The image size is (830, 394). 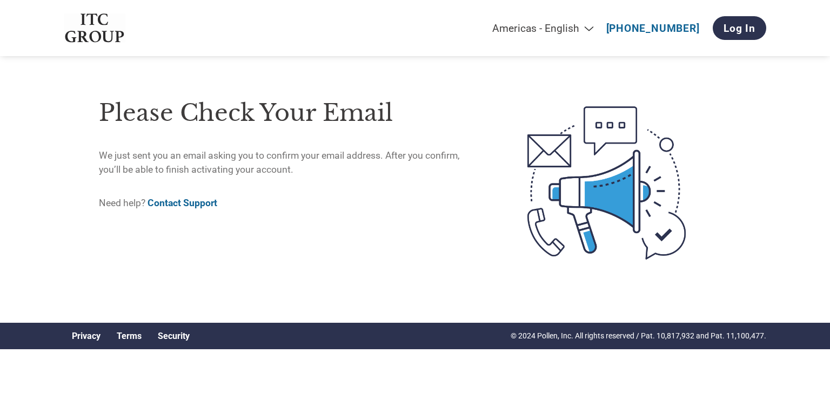 What do you see at coordinates (290, 163) in the screenshot?
I see `p: We just sent you an email asking you to confirm your email address. After you confirm, you’ll be ...` at bounding box center [290, 163].